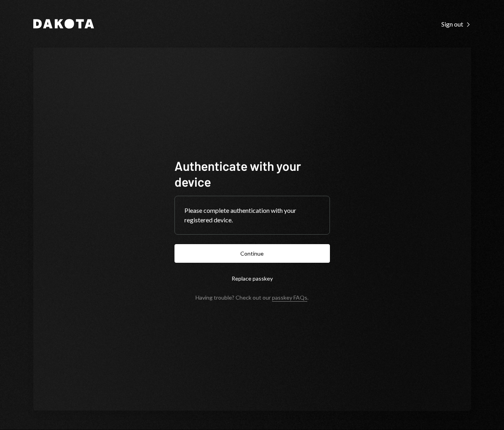  What do you see at coordinates (252, 297) in the screenshot?
I see `div: Having trouble? Check out our .` at bounding box center [252, 297].